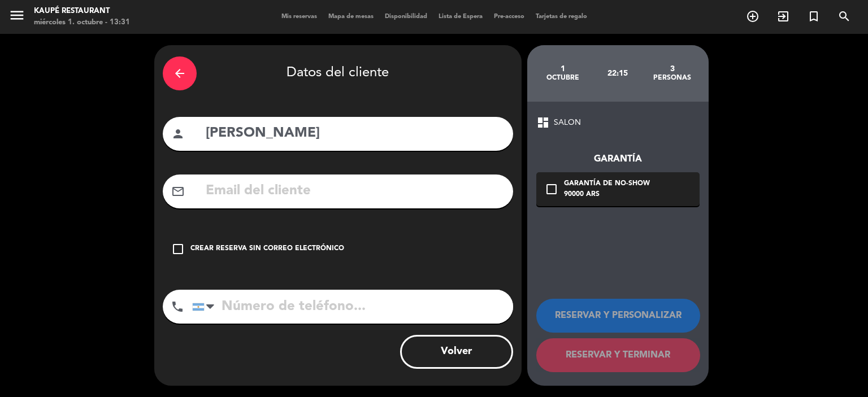 This screenshot has width=868, height=397. I want to click on i: add_circle_outline, so click(753, 16).